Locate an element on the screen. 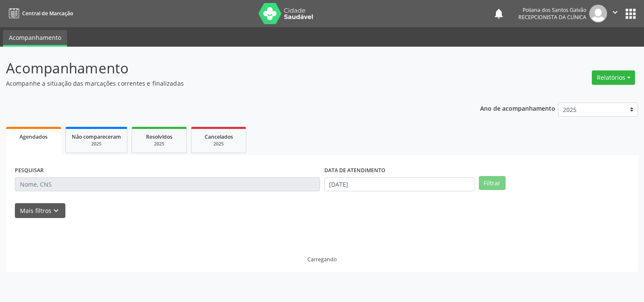 The width and height of the screenshot is (644, 302). input: Nome, CNS is located at coordinates (167, 185).